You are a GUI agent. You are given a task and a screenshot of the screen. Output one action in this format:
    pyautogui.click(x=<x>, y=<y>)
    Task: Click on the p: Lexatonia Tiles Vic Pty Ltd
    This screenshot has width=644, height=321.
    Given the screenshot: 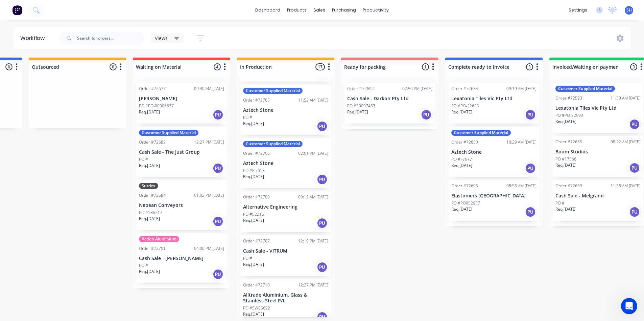 What is the action you would take?
    pyautogui.click(x=494, y=99)
    